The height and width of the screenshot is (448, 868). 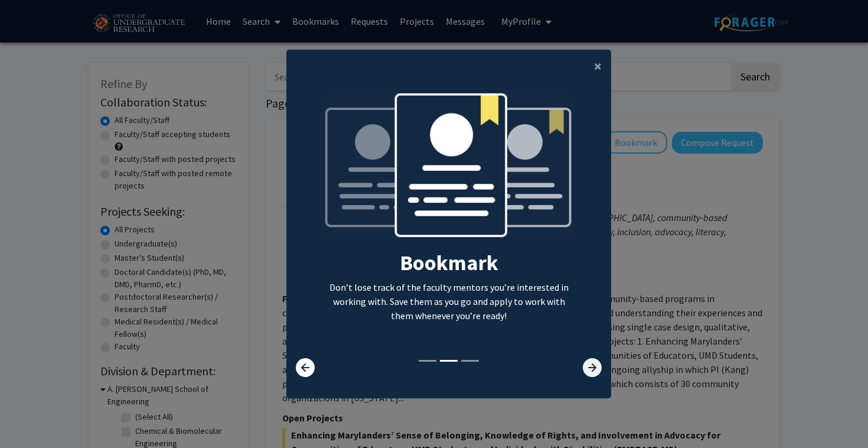 I want to click on img: bookmark, so click(x=448, y=171).